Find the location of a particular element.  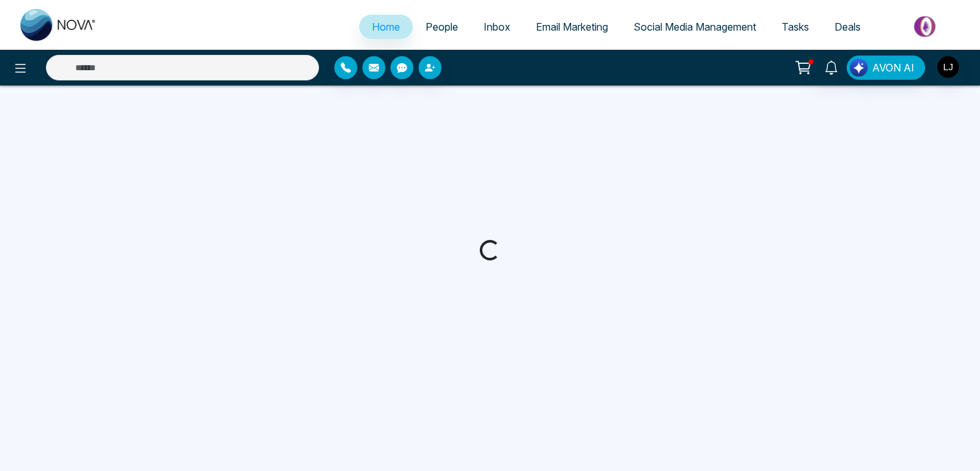

img: Lead Flow is located at coordinates (859, 68).